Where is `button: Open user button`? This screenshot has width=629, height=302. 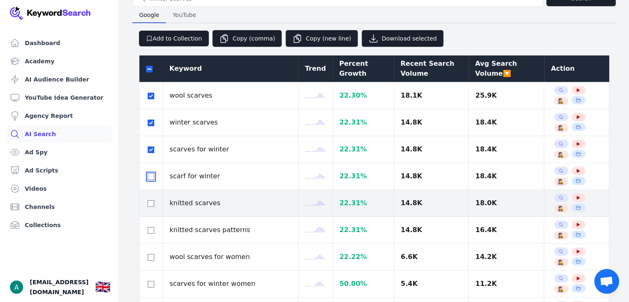 button: Open user button is located at coordinates (17, 287).